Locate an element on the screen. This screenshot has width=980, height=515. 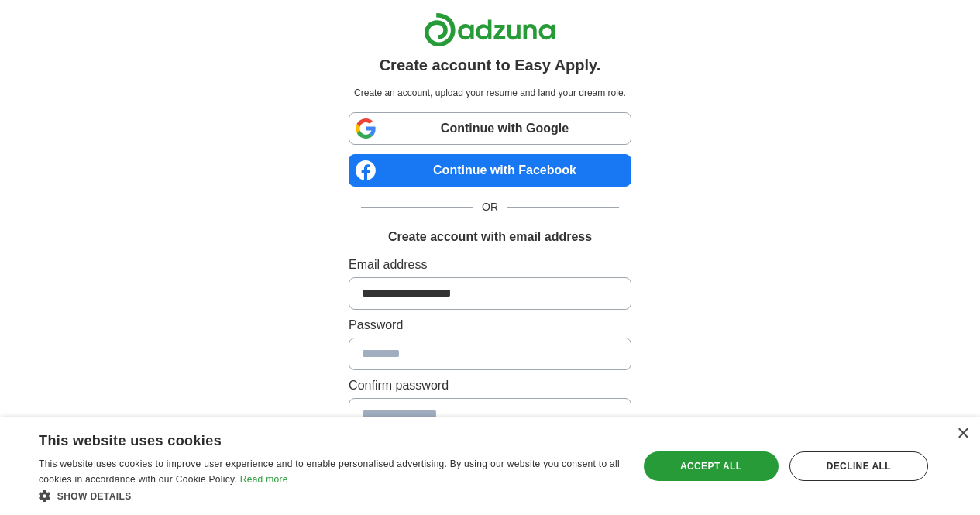
div: Close is located at coordinates (962, 434).